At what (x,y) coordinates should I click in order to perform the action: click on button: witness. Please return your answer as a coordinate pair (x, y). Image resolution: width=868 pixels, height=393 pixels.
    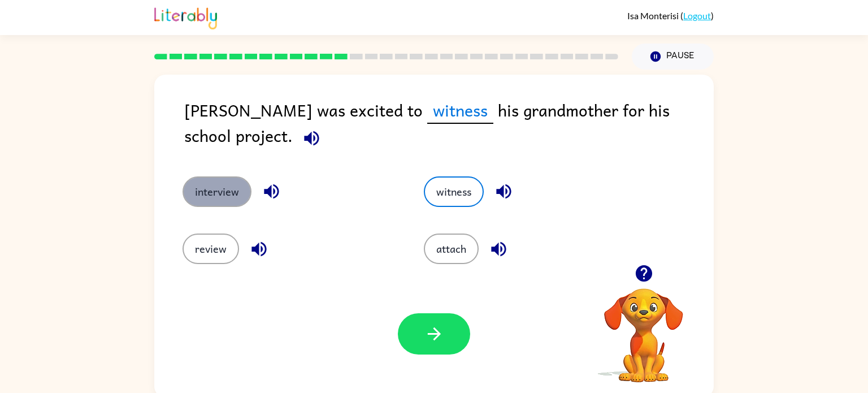
    Looking at the image, I should click on (454, 192).